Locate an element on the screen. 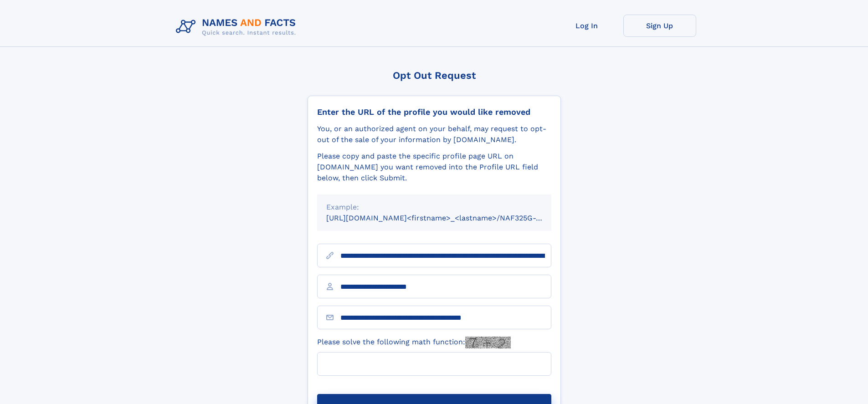  a: Sign Up is located at coordinates (660, 25).